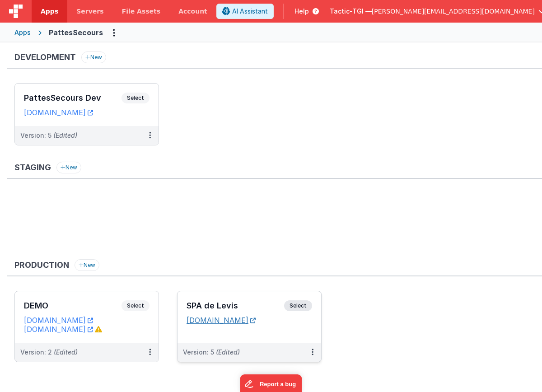  I want to click on div: Version: 2, so click(49, 352).